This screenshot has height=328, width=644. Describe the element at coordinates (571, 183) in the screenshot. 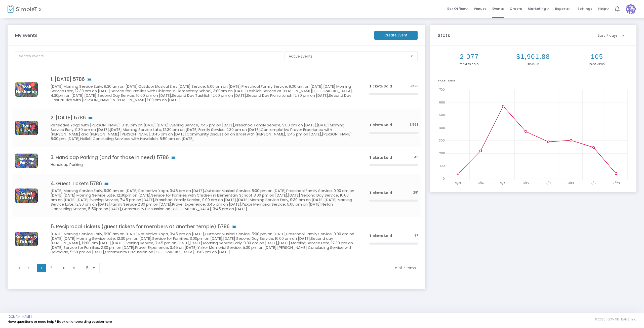

I see `text: 9/18` at that location.